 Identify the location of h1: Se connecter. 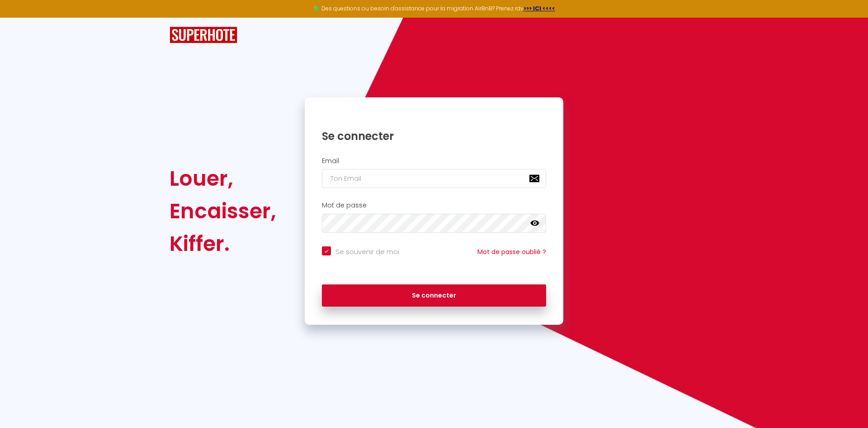
(434, 136).